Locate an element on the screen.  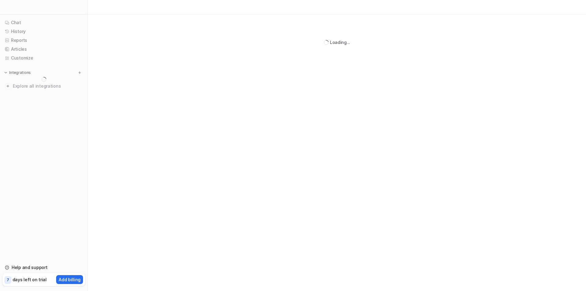
div: Loading... is located at coordinates (340, 42).